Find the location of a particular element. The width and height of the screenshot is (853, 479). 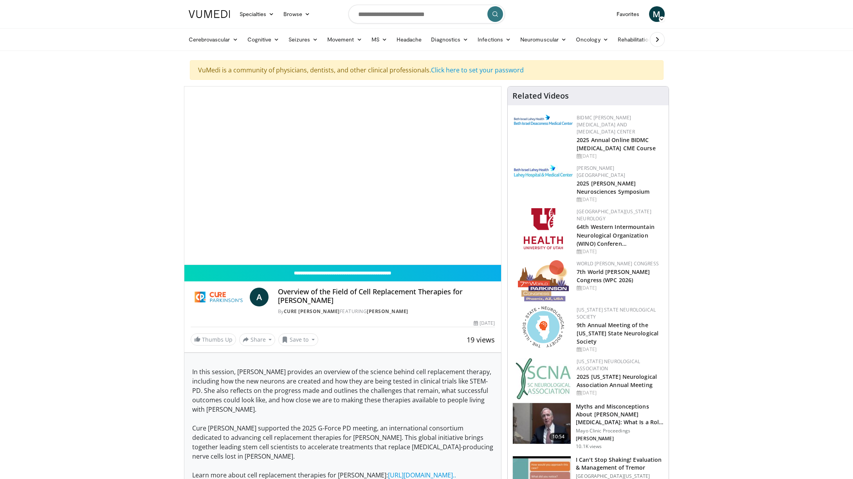

span: M is located at coordinates (657, 14).